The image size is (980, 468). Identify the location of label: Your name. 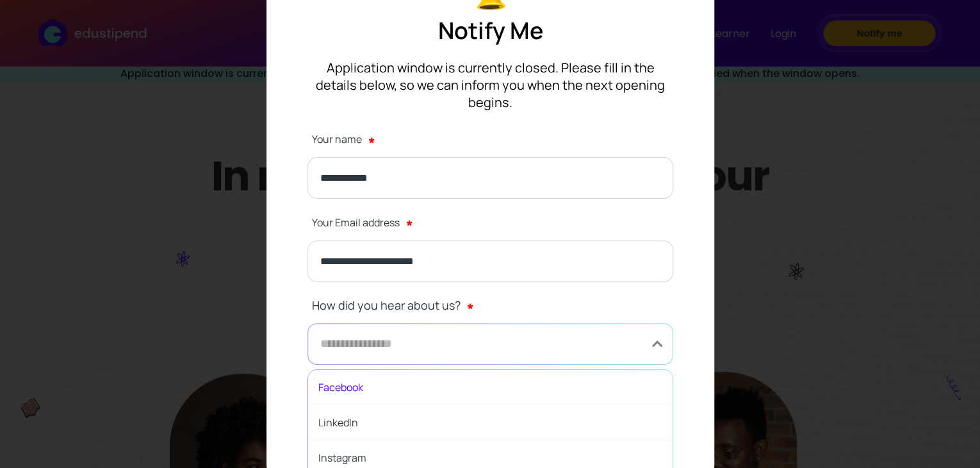
(493, 139).